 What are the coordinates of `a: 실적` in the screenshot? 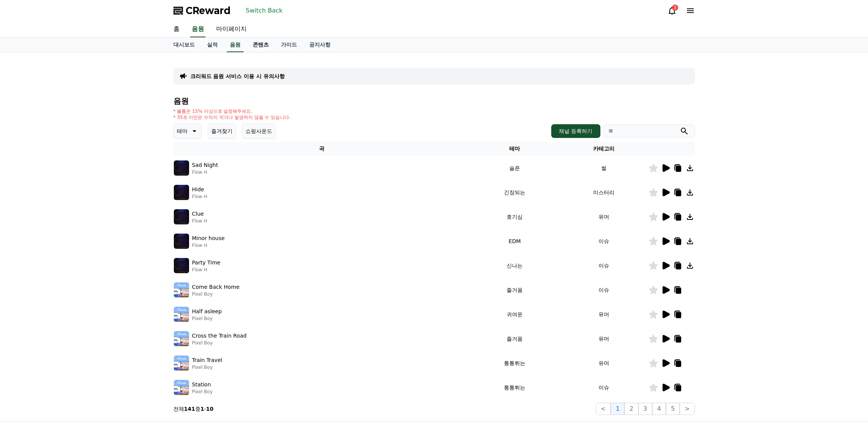 It's located at (213, 45).